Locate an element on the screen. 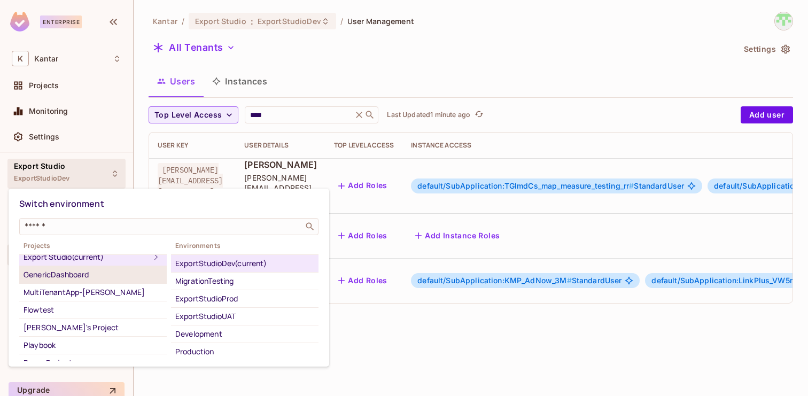 This screenshot has width=808, height=396. div: Development is located at coordinates (245, 334).